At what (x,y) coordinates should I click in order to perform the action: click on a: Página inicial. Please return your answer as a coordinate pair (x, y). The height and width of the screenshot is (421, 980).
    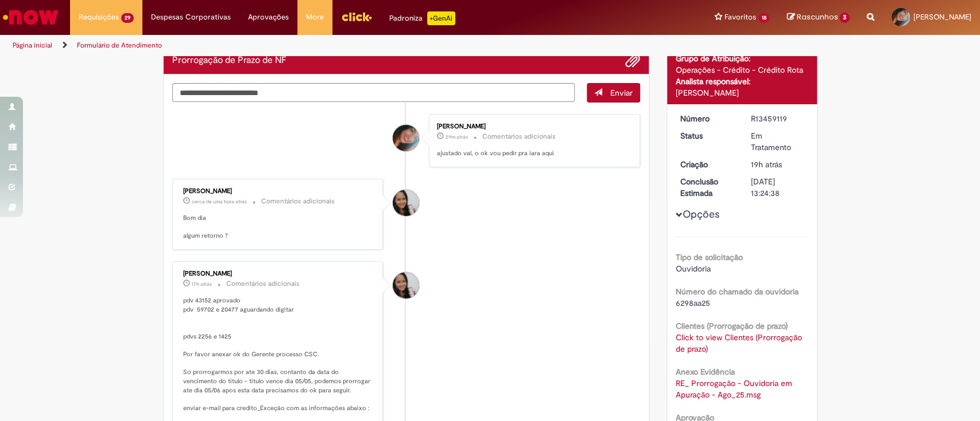
    Looking at the image, I should click on (32, 46).